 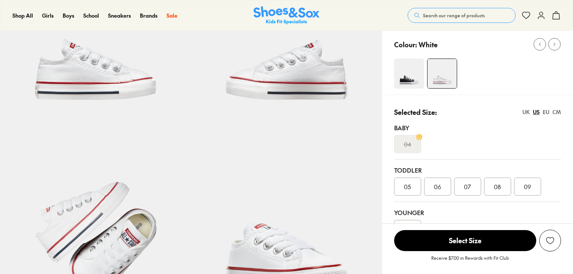 I want to click on p: Colour:, so click(x=405, y=44).